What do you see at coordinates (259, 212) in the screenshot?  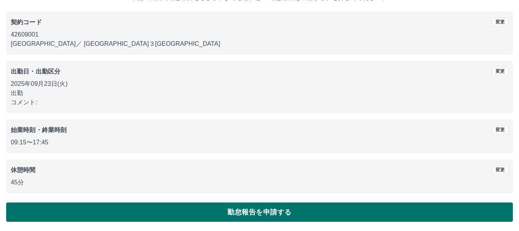 I see `button: 勤怠報告を申請する` at bounding box center [259, 212].